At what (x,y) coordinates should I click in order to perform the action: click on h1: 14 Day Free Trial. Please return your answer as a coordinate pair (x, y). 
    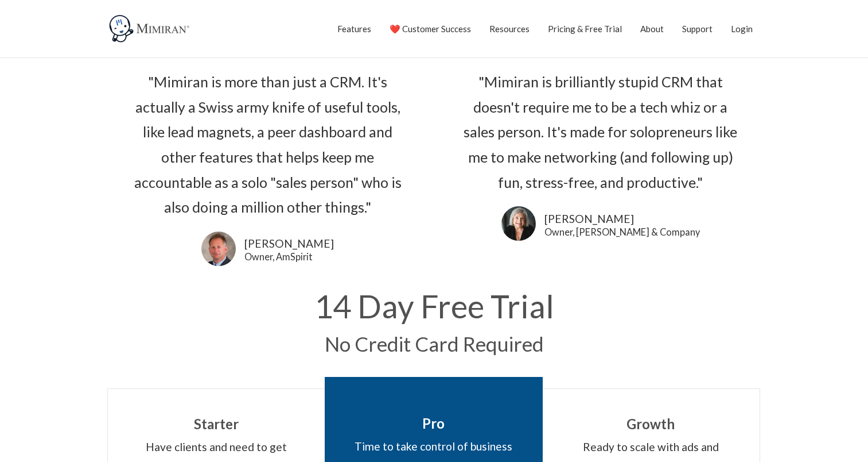
    Looking at the image, I should click on (434, 306).